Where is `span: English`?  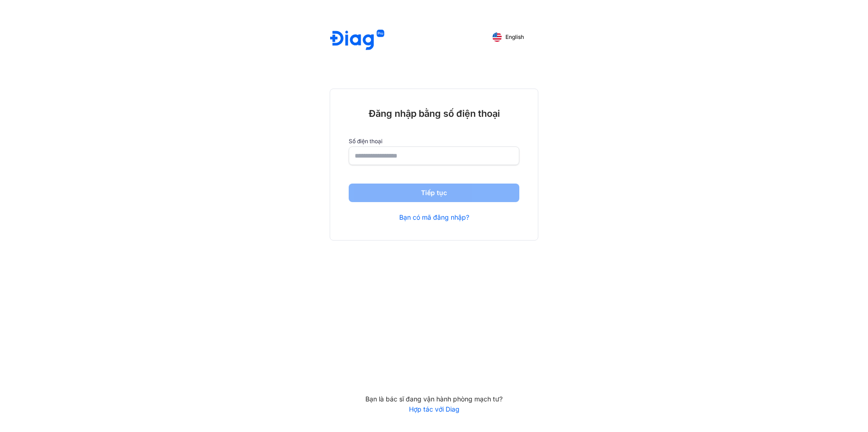
span: English is located at coordinates (515, 37).